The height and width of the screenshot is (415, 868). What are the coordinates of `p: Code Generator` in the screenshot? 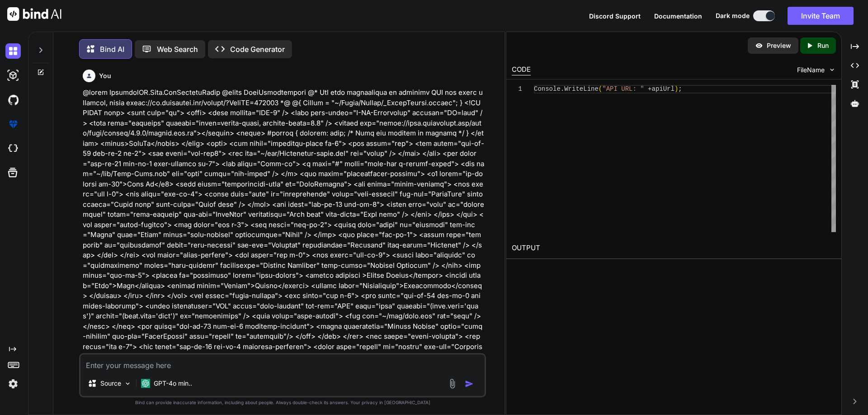 It's located at (257, 49).